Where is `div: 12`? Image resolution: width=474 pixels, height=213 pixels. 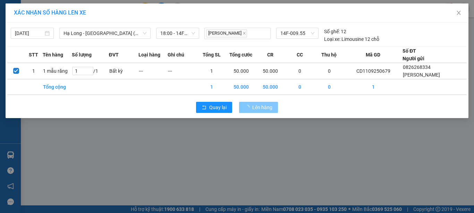
div: 12 is located at coordinates (335, 32).